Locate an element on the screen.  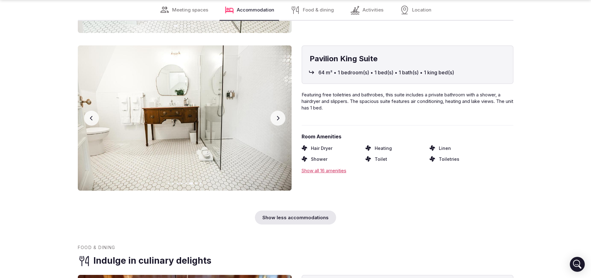
div: Show less accommodations is located at coordinates (295, 218).